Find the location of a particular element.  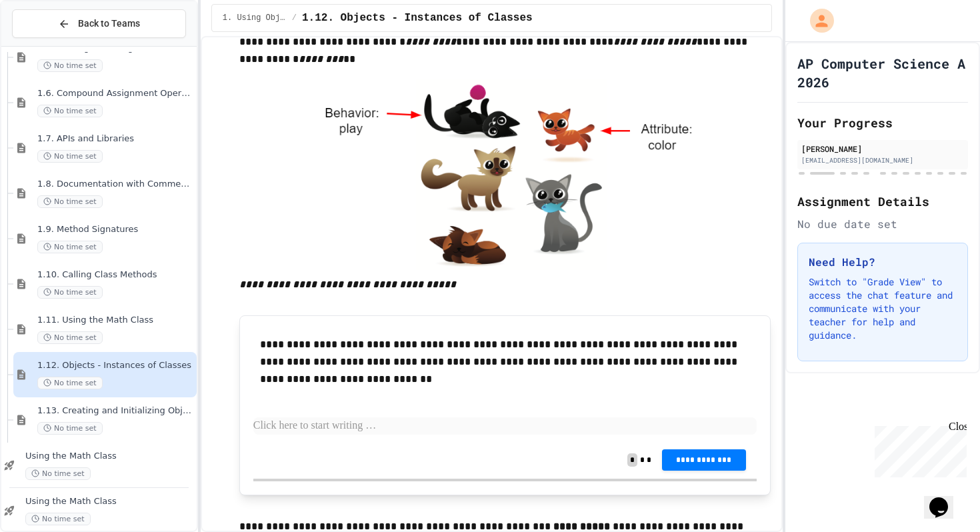

span: 1.9. Method Signatures is located at coordinates (115, 229).